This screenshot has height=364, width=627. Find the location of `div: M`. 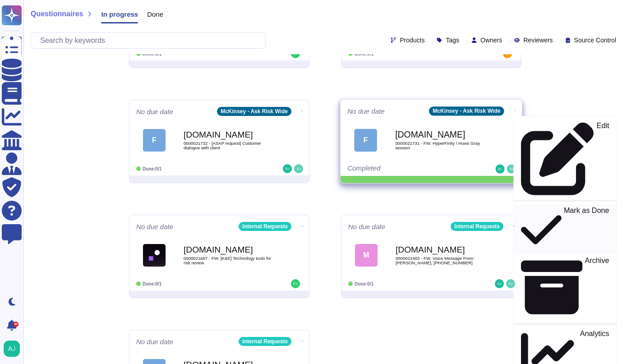

div: M is located at coordinates (367, 255).